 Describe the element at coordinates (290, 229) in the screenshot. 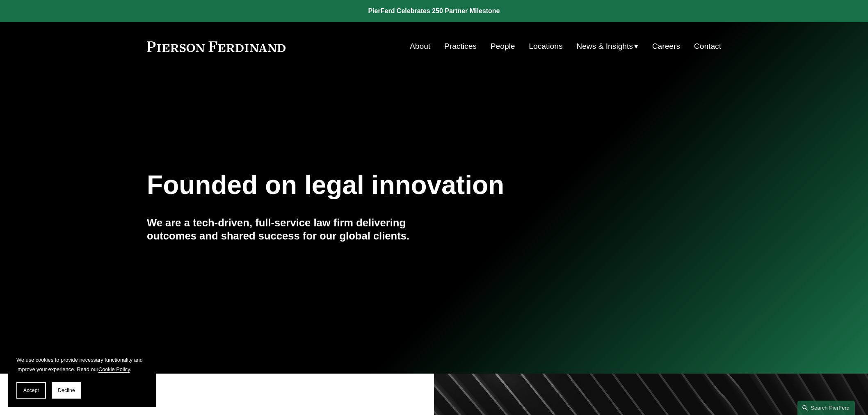

I see `h4: We are a tech-driven, full-service law firm delivering outcomes and shared success for our global...` at that location.